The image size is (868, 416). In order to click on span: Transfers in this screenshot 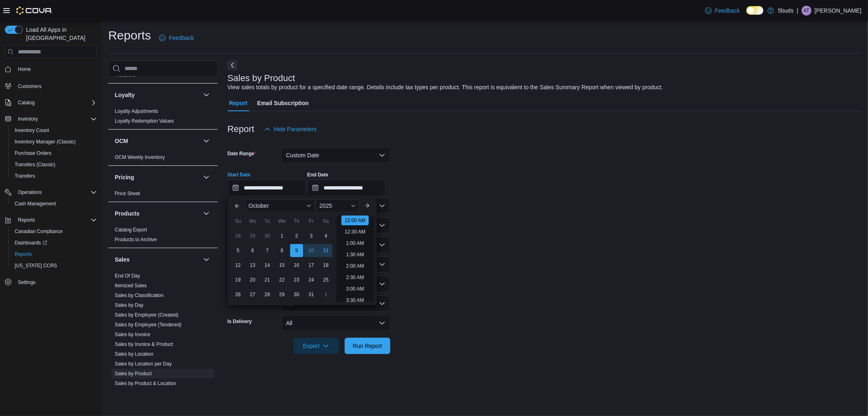, I will do `click(54, 176)`.